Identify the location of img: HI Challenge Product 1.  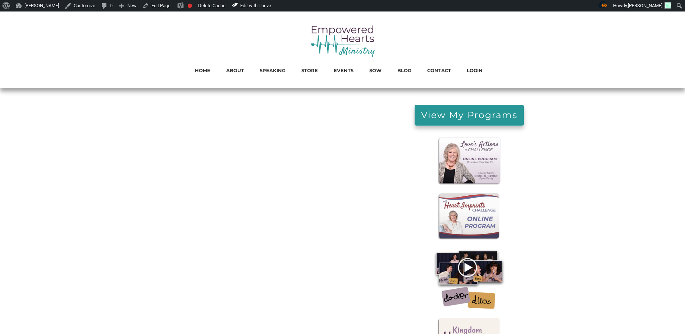
(469, 216).